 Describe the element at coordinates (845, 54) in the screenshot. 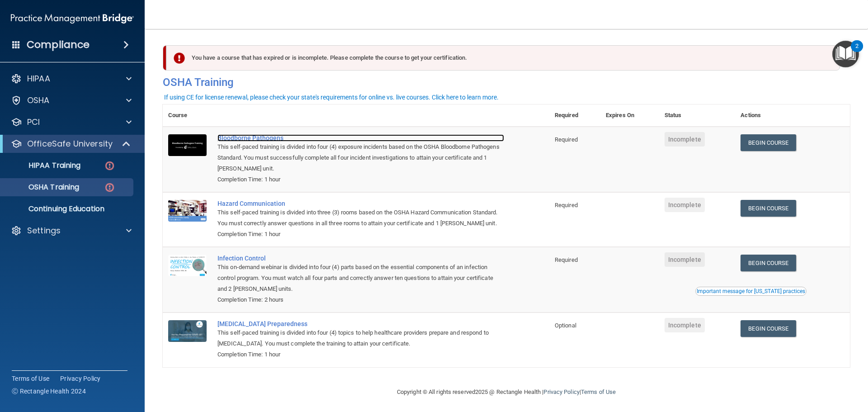

I see `button: Open Resource Center, 2 new notifications` at that location.